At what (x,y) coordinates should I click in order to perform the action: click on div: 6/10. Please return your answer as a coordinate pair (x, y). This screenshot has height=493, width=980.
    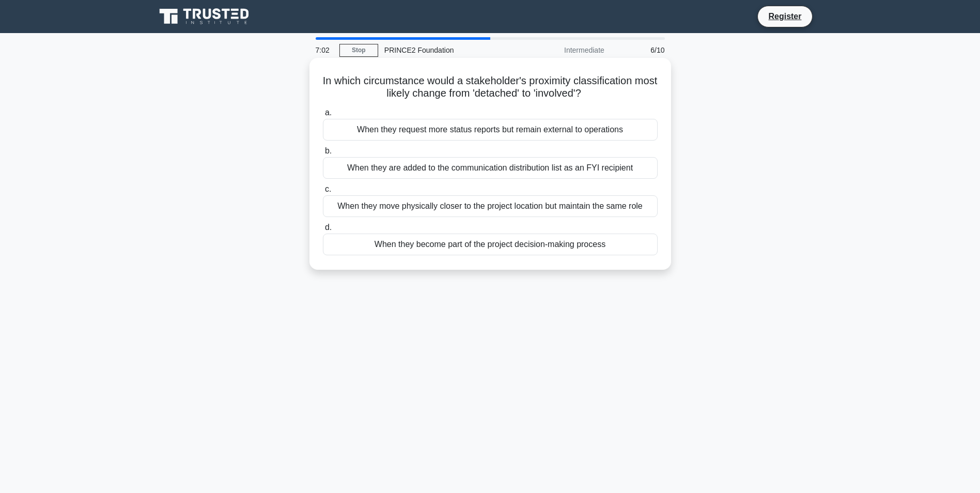
    Looking at the image, I should click on (640, 50).